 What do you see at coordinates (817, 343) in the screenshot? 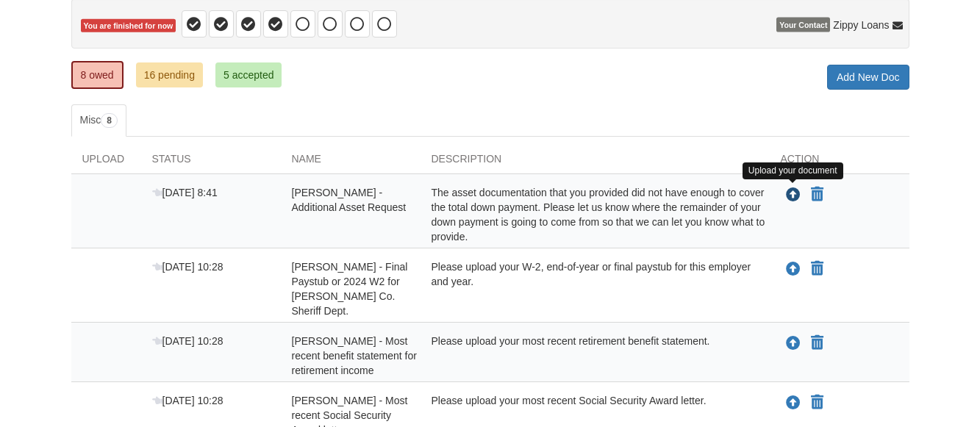
I see `button: Declare Eugene Painton - Most recent benefit statement for retirement income not applicable` at bounding box center [817, 343].